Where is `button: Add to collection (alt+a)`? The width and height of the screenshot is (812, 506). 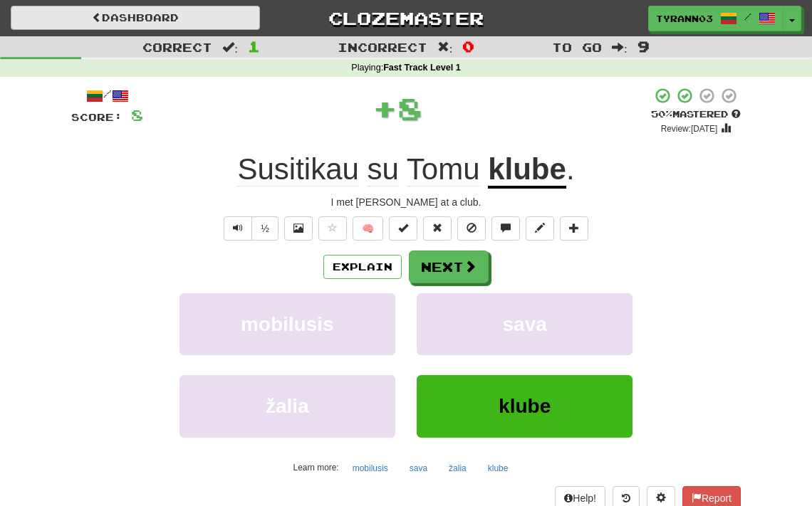 button: Add to collection (alt+a) is located at coordinates (575, 229).